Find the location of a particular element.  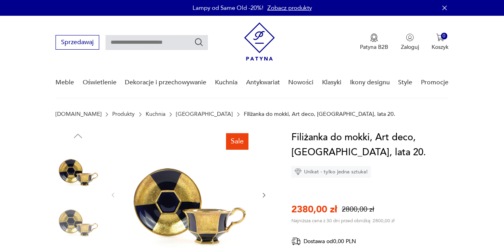

p: Koszyk is located at coordinates (440, 47).